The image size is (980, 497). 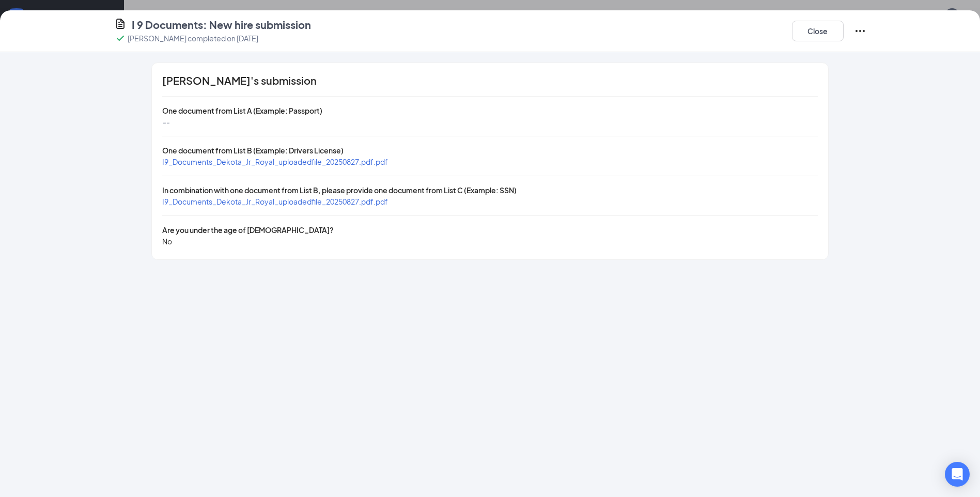 What do you see at coordinates (339, 190) in the screenshot?
I see `span: In combination with one document from List B, please provide one document from List C (Example: SSN)` at bounding box center [339, 190].